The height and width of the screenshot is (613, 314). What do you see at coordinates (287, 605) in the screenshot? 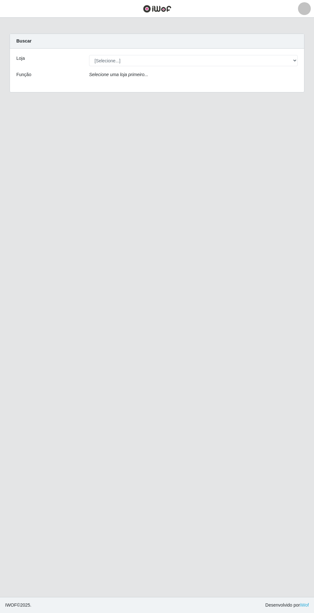
I see `span: Desenvolvido por` at bounding box center [287, 605].